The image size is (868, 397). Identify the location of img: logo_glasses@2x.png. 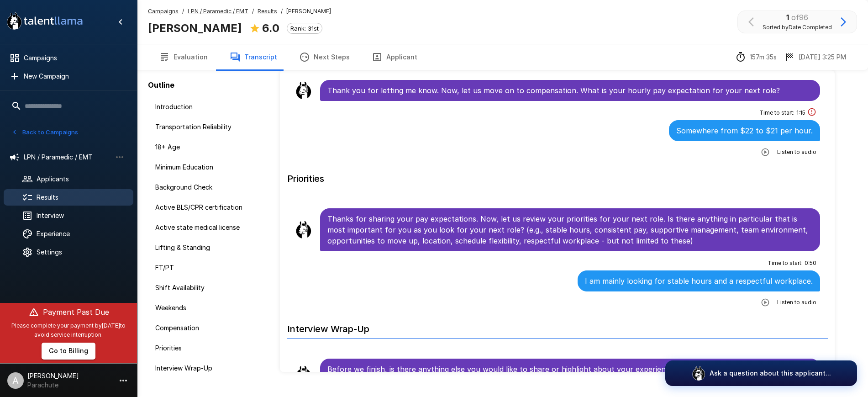
(699, 373).